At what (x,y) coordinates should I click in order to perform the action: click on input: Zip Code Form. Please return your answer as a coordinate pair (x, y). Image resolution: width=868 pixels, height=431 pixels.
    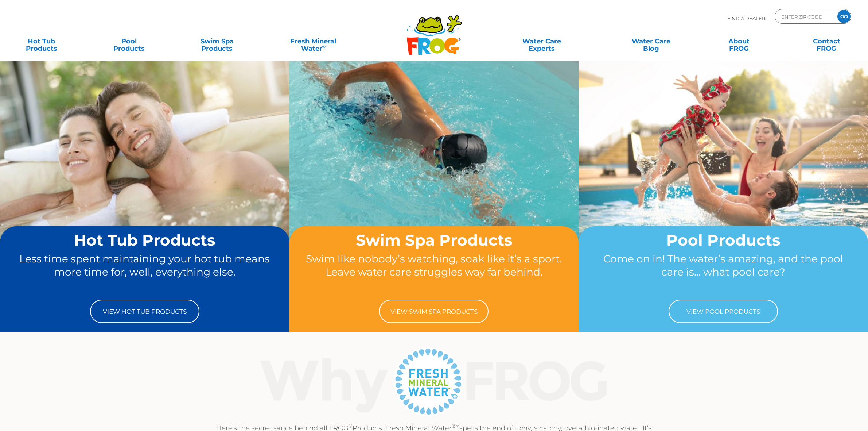
    Looking at the image, I should click on (805, 16).